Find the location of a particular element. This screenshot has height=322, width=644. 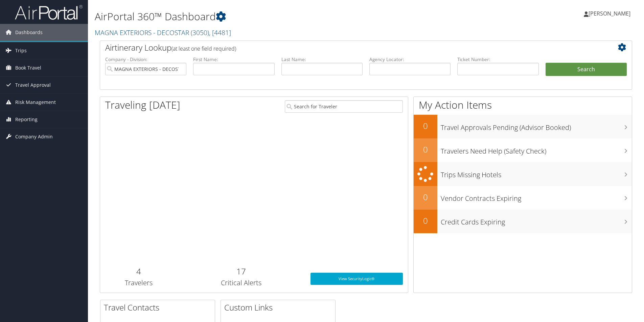

span: Risk Management is located at coordinates (35, 102).